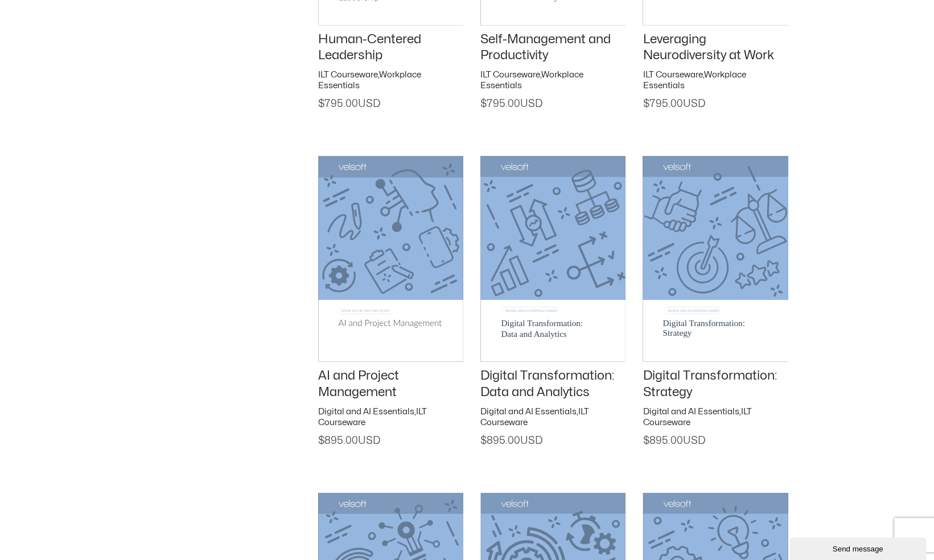  Describe the element at coordinates (708, 46) in the screenshot. I see `a: Leveraging Neurodiversity at Work` at that location.